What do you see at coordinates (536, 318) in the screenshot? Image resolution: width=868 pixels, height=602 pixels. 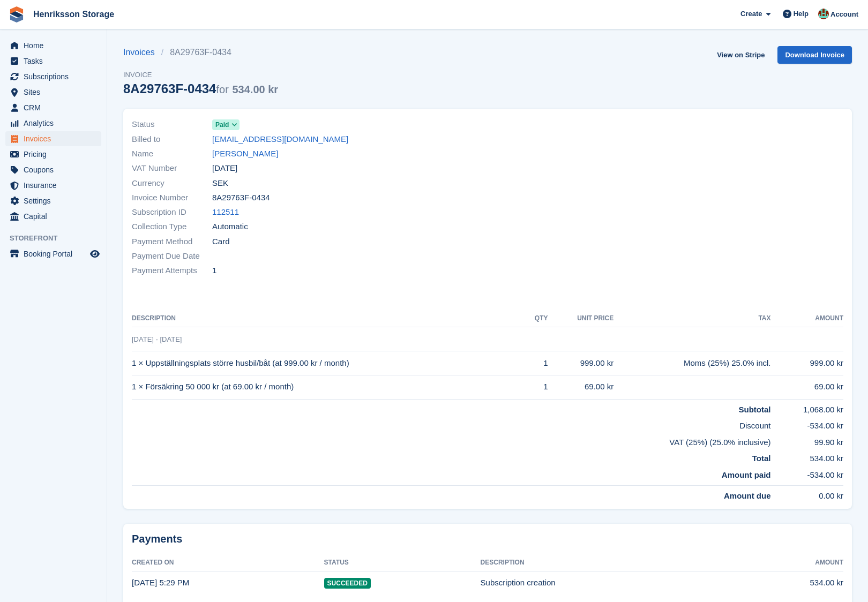 I see `th: QTY` at bounding box center [536, 318].